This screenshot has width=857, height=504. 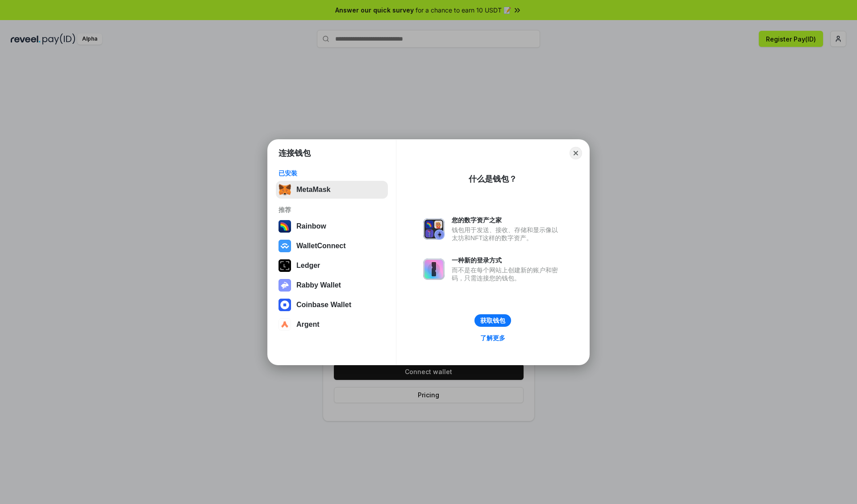 What do you see at coordinates (331, 226) in the screenshot?
I see `button: Rainbow` at bounding box center [331, 226].